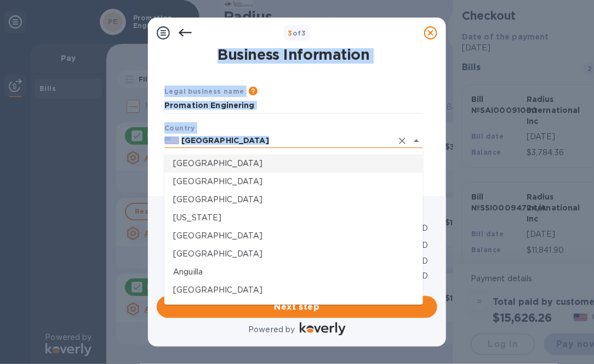 This screenshot has height=364, width=594. I want to click on span: 3, so click(290, 33).